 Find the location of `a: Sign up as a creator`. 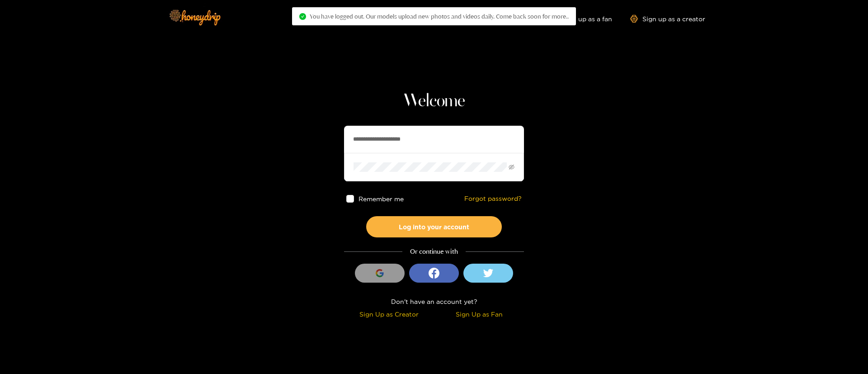

a: Sign up as a creator is located at coordinates (668, 18).